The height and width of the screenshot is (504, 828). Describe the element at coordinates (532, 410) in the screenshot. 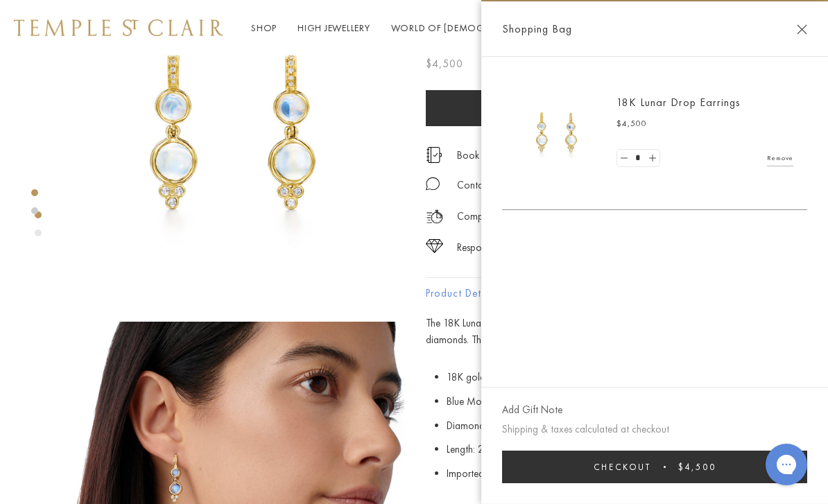

I see `button: Add Gift Note` at that location.